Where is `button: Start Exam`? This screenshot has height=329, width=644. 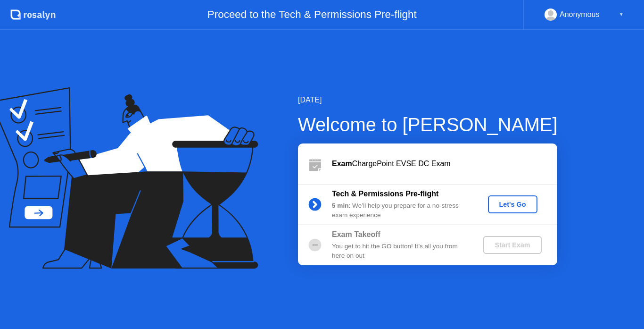 button: Start Exam is located at coordinates (513, 245).